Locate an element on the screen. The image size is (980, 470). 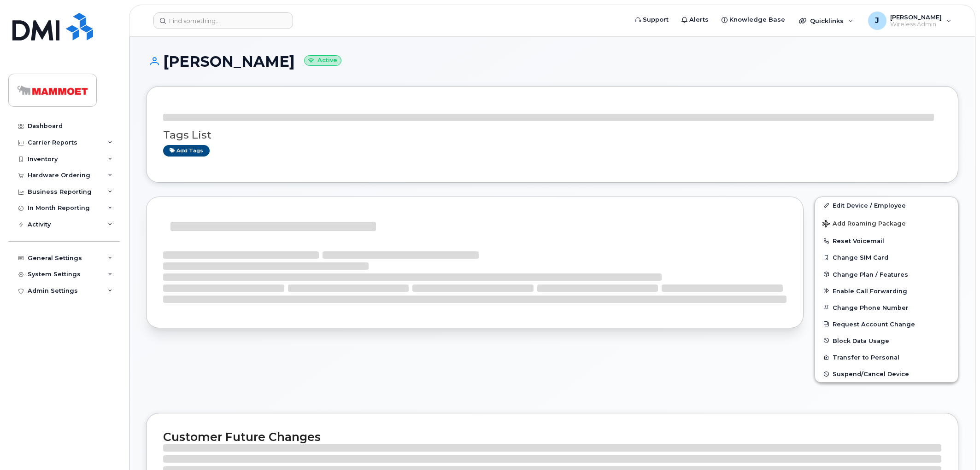
button: Block Data Usage is located at coordinates (886, 341).